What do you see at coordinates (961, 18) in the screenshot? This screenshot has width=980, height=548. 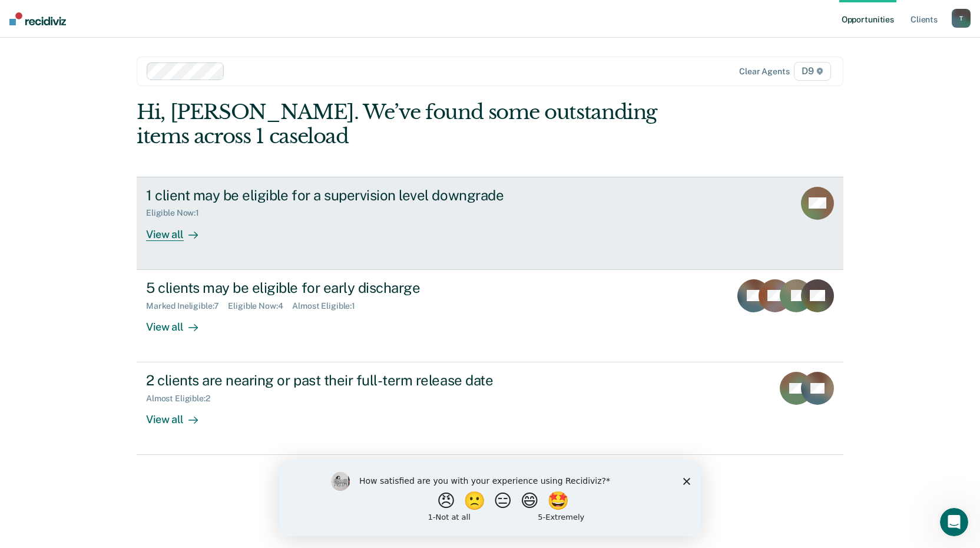 I see `div: T` at bounding box center [961, 18].